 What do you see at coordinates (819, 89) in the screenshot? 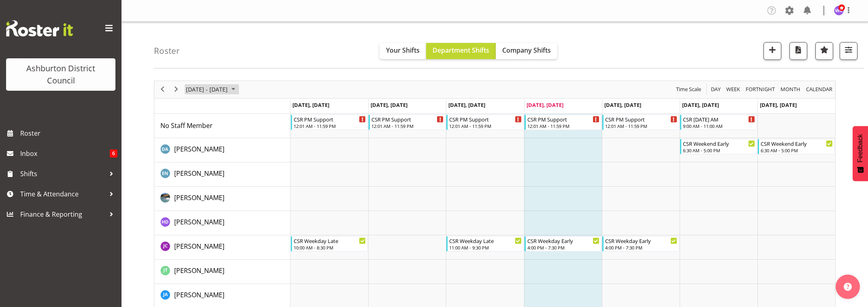
I see `span: calendar` at bounding box center [819, 89].